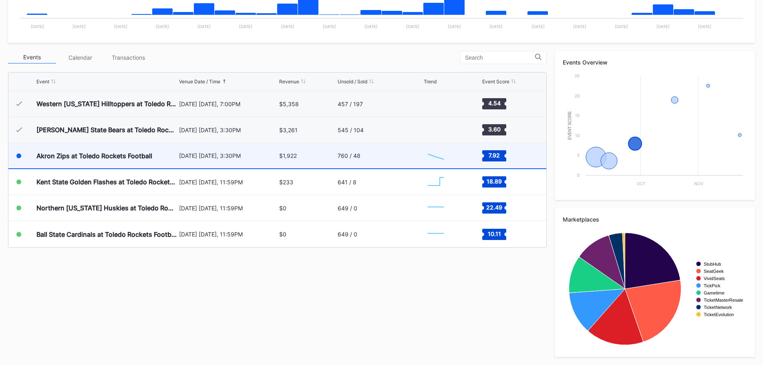  Describe the element at coordinates (494, 129) in the screenshot. I see `text: 3.60` at that location.